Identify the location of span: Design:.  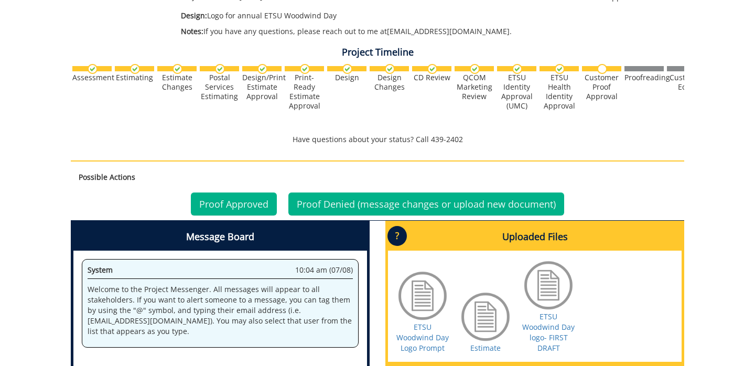
(194, 15).